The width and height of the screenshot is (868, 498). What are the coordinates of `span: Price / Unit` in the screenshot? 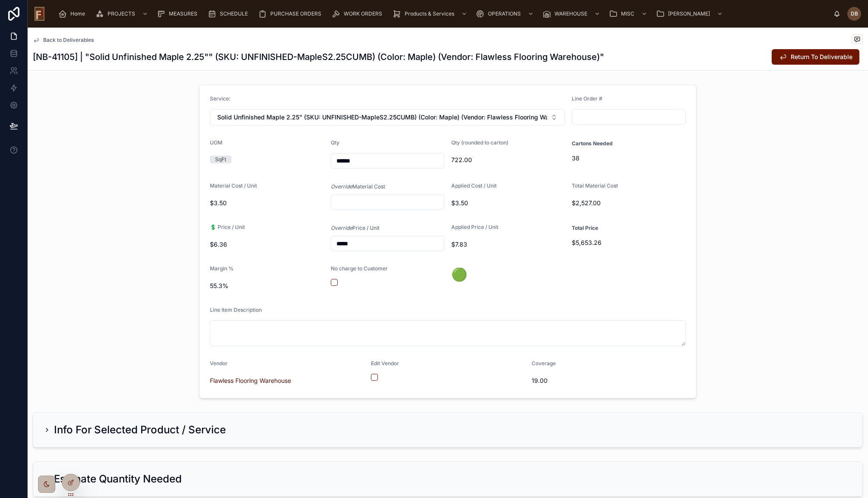 It's located at (355, 228).